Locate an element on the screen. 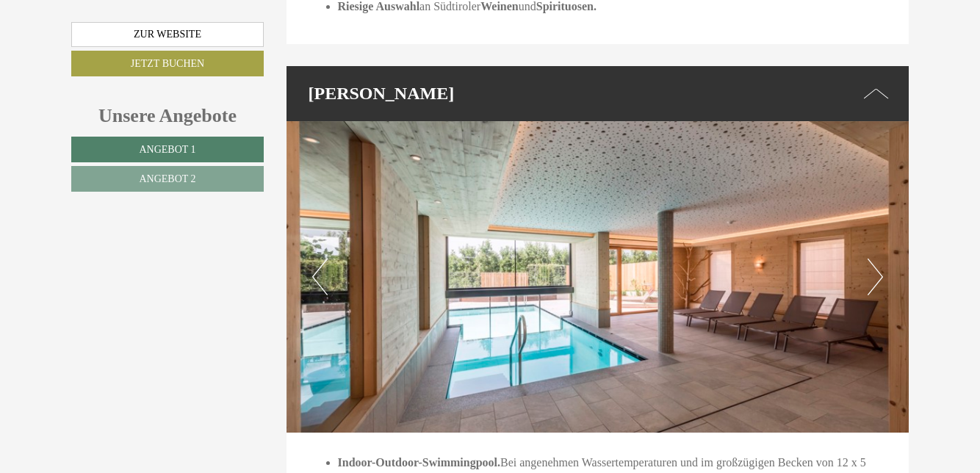  a: Jetzt buchen is located at coordinates (167, 64).